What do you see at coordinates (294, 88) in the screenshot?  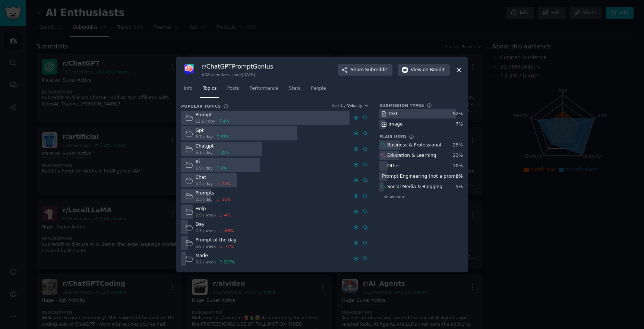 I see `span: Stats` at bounding box center [294, 88].